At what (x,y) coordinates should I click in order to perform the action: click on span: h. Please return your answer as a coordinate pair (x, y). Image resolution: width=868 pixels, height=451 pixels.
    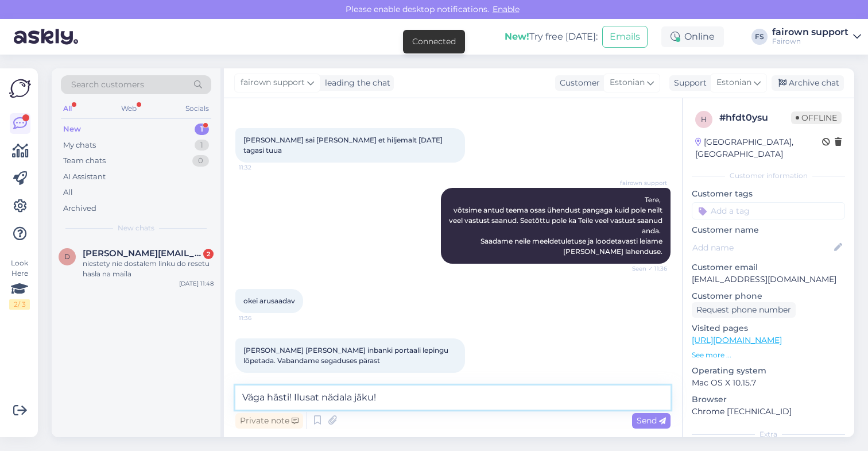
    Looking at the image, I should click on (704, 119).